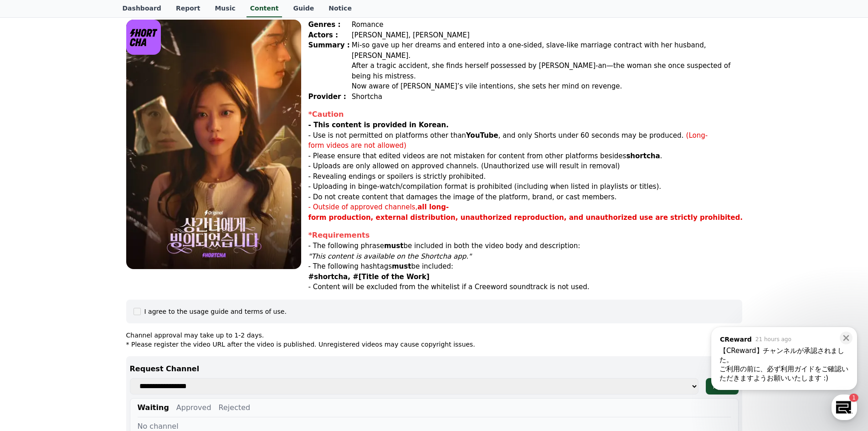 The image size is (868, 431). What do you see at coordinates (526, 114) in the screenshot?
I see `div: *Caution` at bounding box center [526, 114].